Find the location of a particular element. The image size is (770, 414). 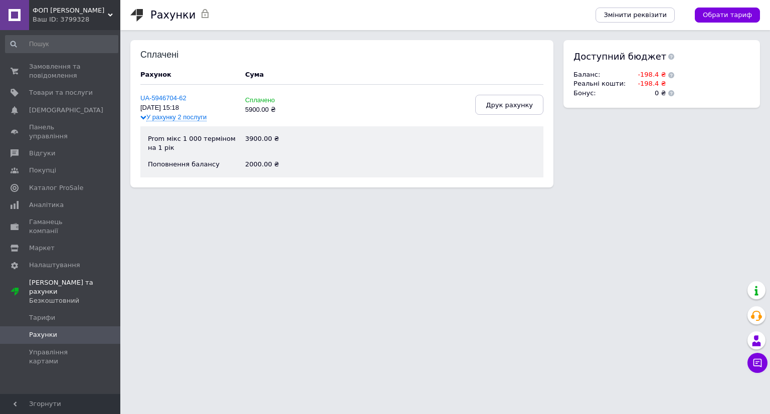

span: Товари та послуги is located at coordinates (61, 93).